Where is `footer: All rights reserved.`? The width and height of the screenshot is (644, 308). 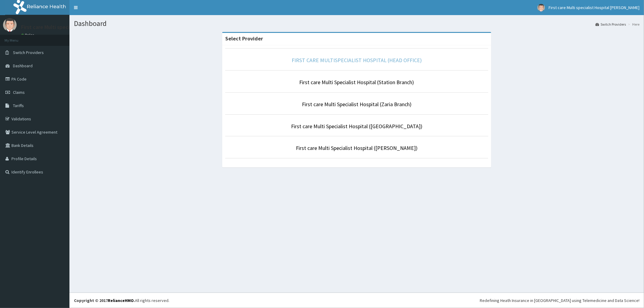 footer: All rights reserved. is located at coordinates (357, 300).